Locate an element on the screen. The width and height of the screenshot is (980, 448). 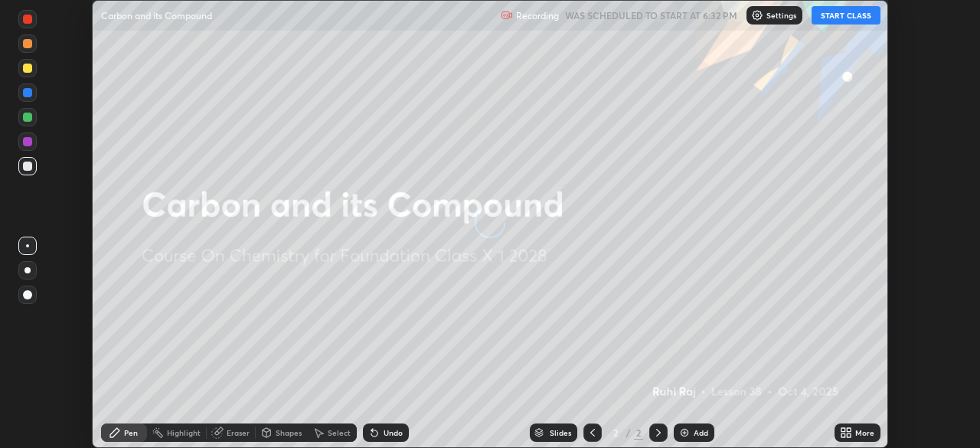
div: Pen is located at coordinates (131, 432).